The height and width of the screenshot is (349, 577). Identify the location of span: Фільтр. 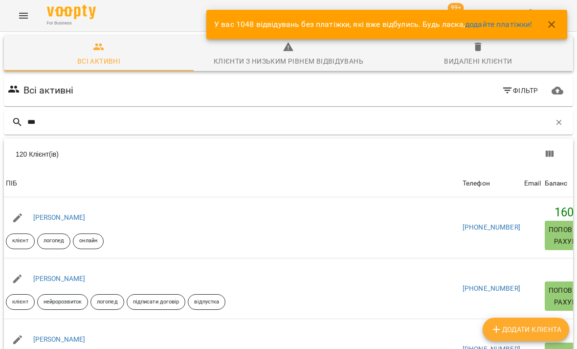
(520, 90).